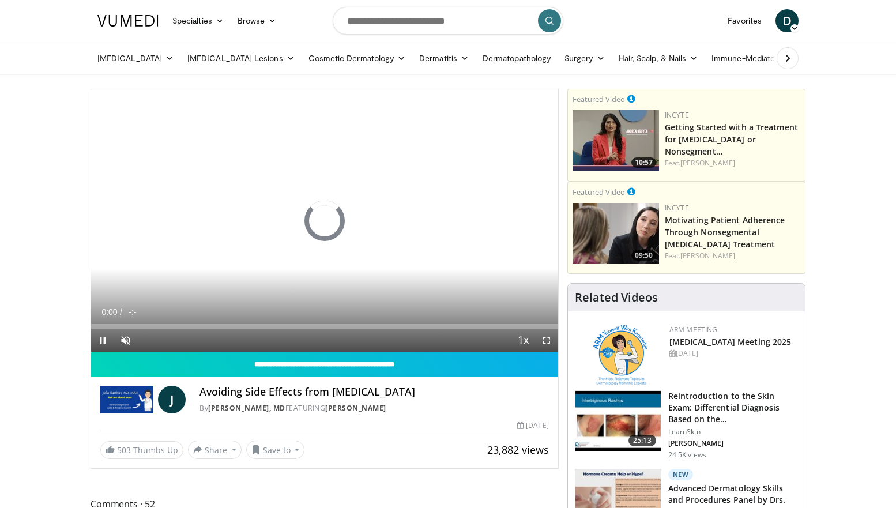 Image resolution: width=896 pixels, height=508 pixels. What do you see at coordinates (616, 140) in the screenshot?
I see `img: e02a99de-beb8-4d69-a8cb-018b1ffb8f0c.png.150x105_q85_crop-smart_upscale.jpg` at bounding box center [616, 140].